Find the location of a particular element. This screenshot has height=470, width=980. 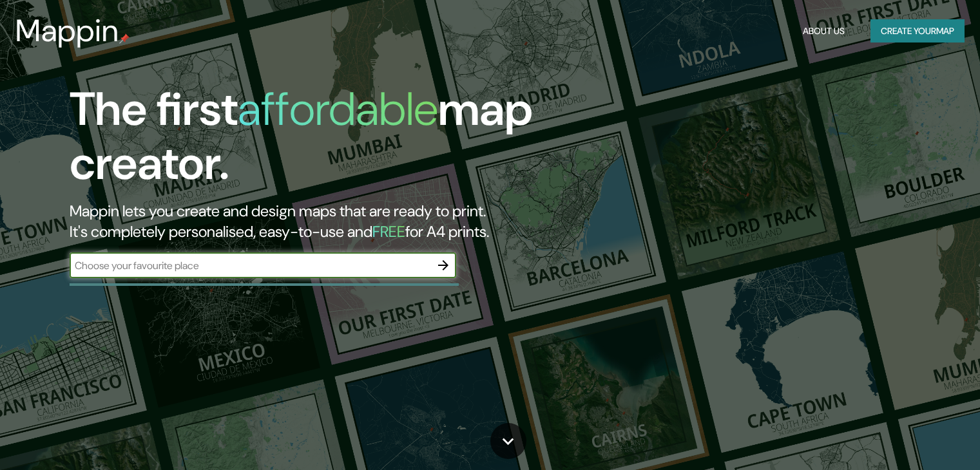

img: mappin-pin is located at coordinates (124, 38).